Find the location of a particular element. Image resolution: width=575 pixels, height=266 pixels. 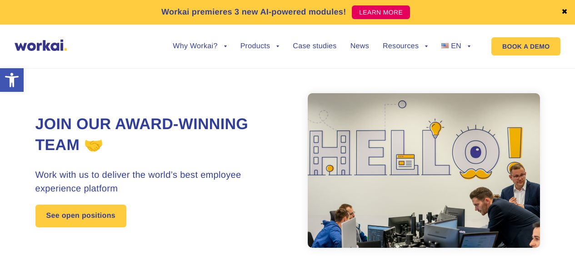

a: Resources is located at coordinates (405, 46).